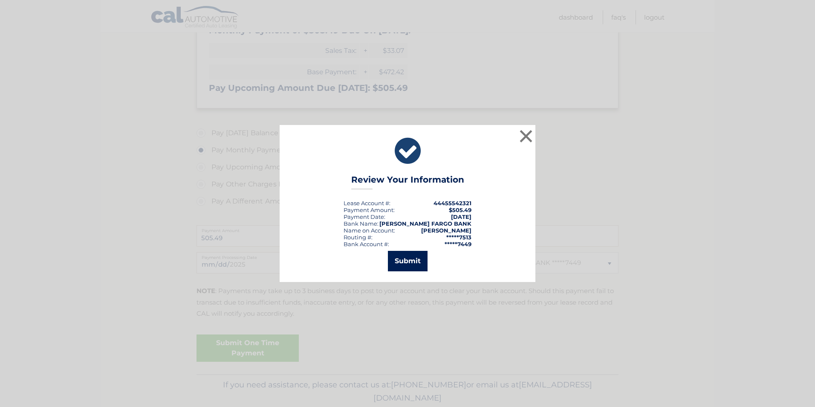 The width and height of the screenshot is (815, 407). Describe the element at coordinates (364, 216) in the screenshot. I see `span: Payment Date` at that location.